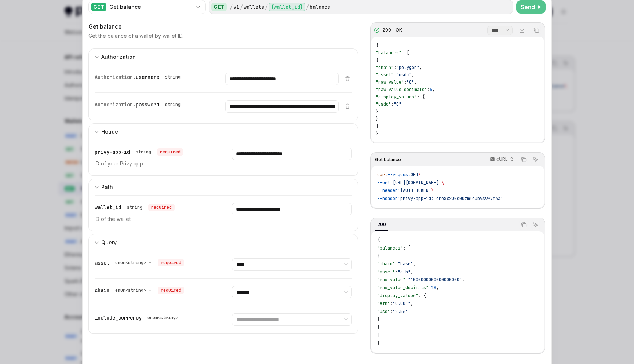 Image resolution: width=634 pixels, height=364 pixels. Describe the element at coordinates (414, 175) in the screenshot. I see `span: GET` at that location.